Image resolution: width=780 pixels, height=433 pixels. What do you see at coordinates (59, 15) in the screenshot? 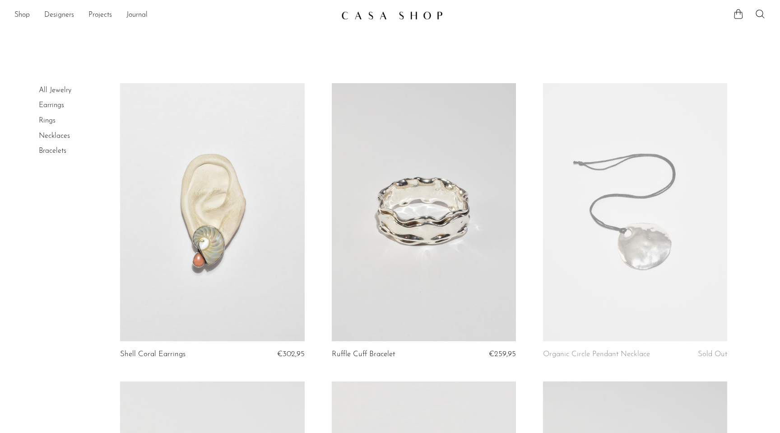
I see `a: Designers` at bounding box center [59, 15].